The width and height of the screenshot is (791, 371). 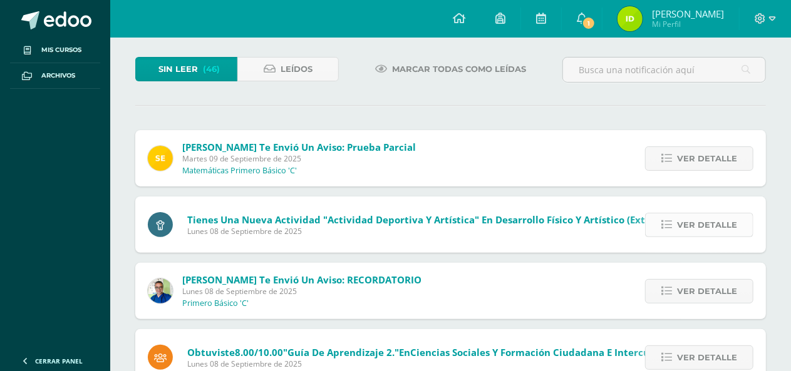 I want to click on span: 1, so click(x=589, y=23).